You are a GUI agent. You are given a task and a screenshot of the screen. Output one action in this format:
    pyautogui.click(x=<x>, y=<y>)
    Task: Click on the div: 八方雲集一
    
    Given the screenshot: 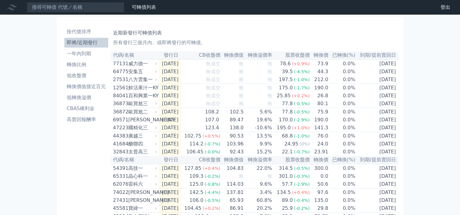 What is the action you would take?
    pyautogui.click(x=142, y=80)
    